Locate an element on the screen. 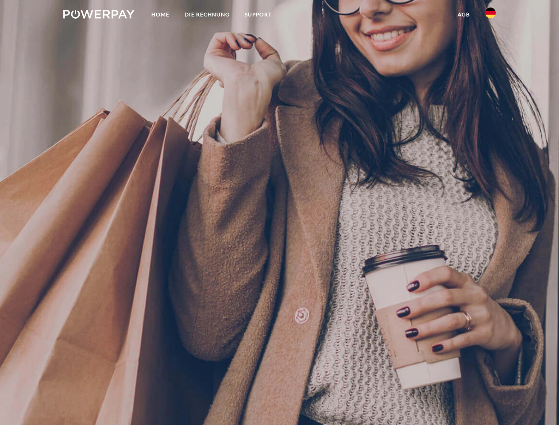  img: logo-powerpay-white.svg is located at coordinates (99, 14).